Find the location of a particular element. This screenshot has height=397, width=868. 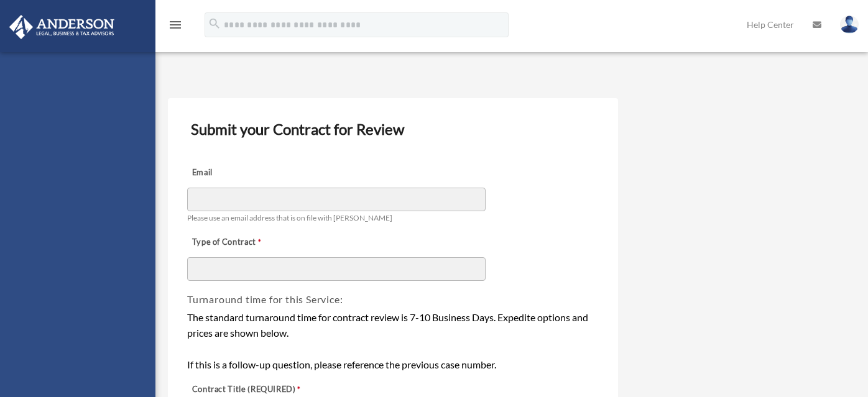

i: menu is located at coordinates (175, 25).